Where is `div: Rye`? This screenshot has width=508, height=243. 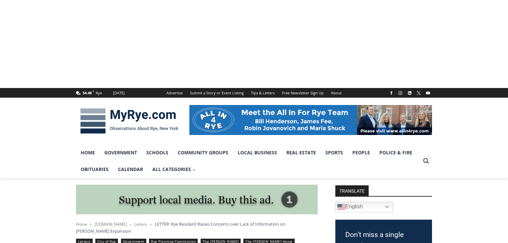 div: Rye is located at coordinates (99, 93).